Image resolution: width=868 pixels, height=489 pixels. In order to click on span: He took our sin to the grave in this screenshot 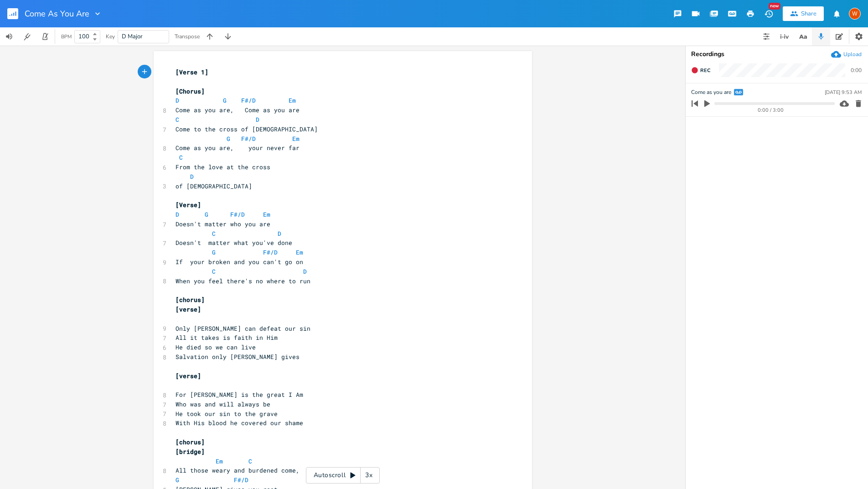, I will do `click(226, 414)`.